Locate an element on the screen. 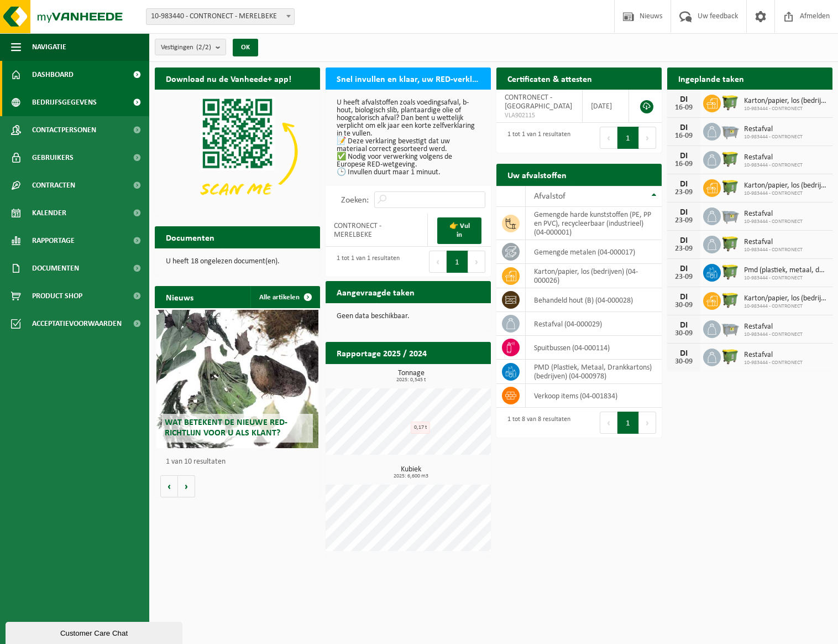 The image size is (838, 644). h3: Kubiek is located at coordinates (411, 473).